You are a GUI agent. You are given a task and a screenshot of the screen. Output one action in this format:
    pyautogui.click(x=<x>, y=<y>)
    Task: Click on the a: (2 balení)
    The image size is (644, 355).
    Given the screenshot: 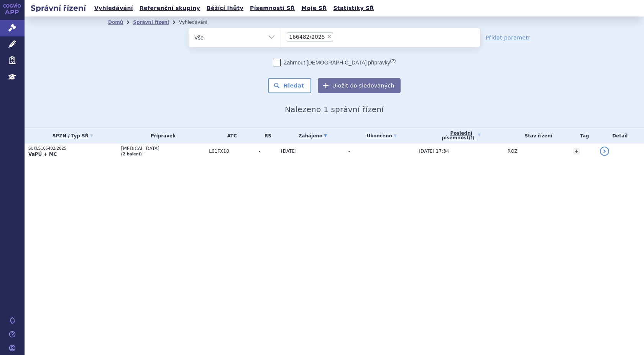 What is the action you would take?
    pyautogui.click(x=131, y=154)
    